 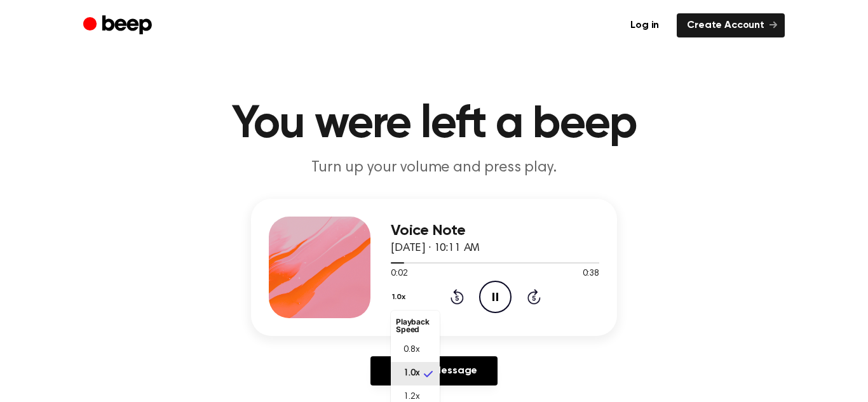 What do you see at coordinates (592, 274) in the screenshot?
I see `span: 0:38` at bounding box center [592, 274].